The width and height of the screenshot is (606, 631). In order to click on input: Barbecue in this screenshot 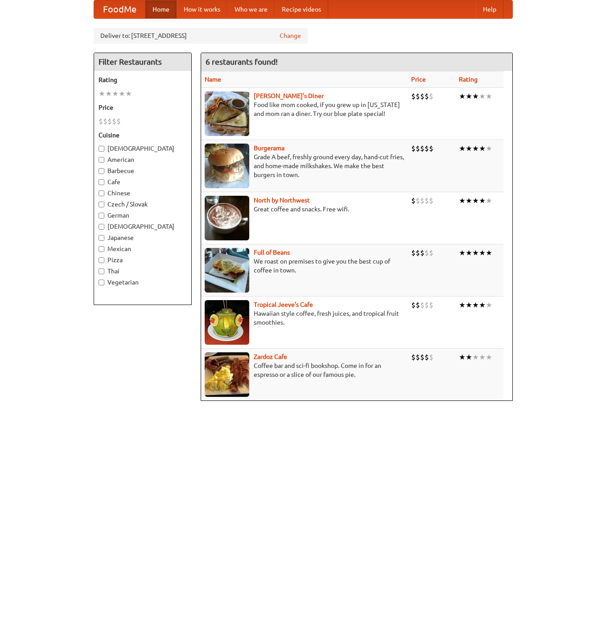, I will do `click(101, 171)`.